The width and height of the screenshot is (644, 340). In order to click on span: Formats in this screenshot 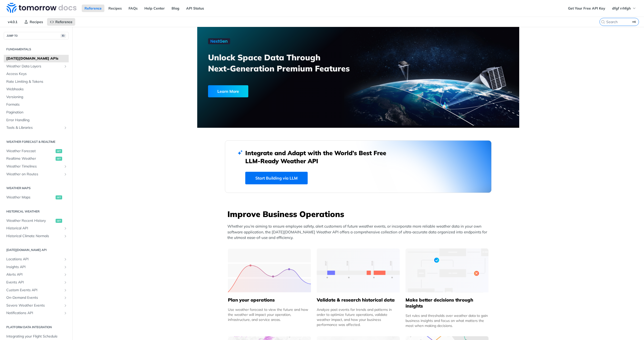, I will do `click(37, 105)`.